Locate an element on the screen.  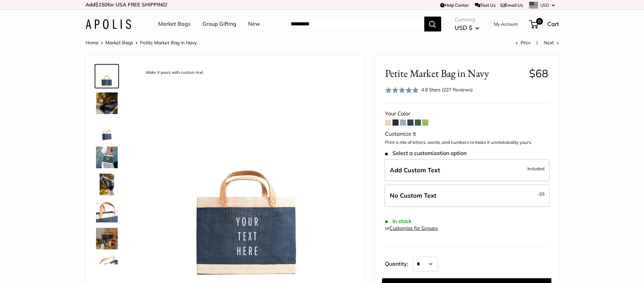
label: Quantity: is located at coordinates (399, 263).